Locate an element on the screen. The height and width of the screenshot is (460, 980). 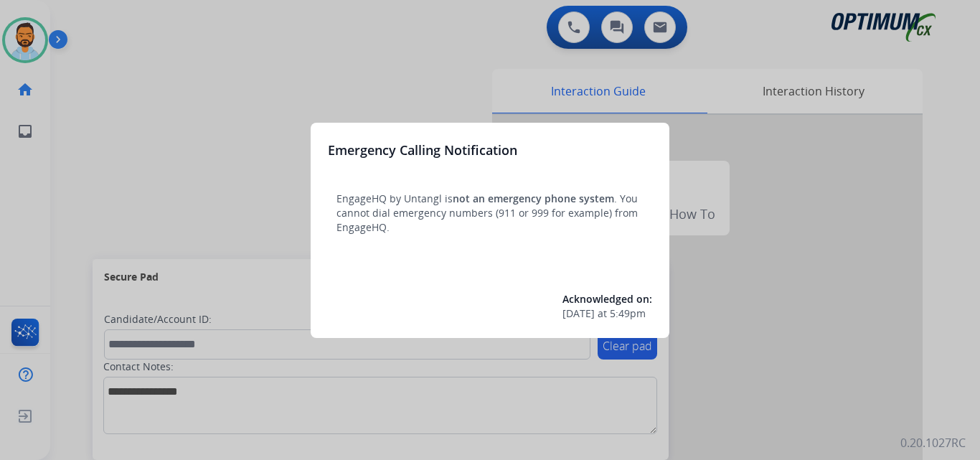
div: at is located at coordinates (607, 314).